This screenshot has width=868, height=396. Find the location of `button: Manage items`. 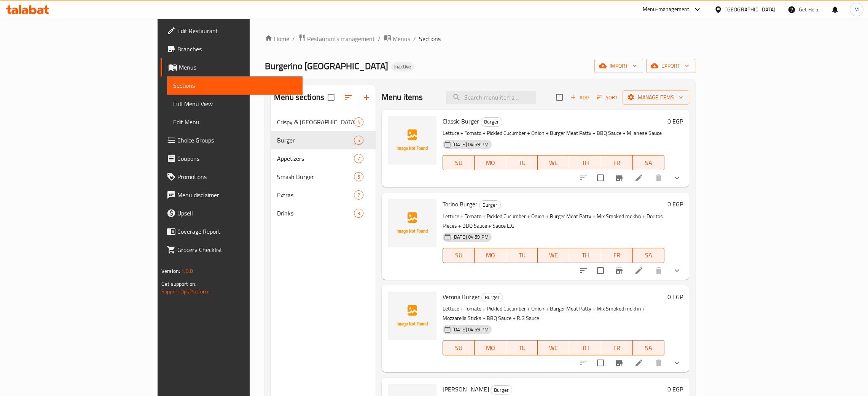

button: Manage items is located at coordinates (656, 97).